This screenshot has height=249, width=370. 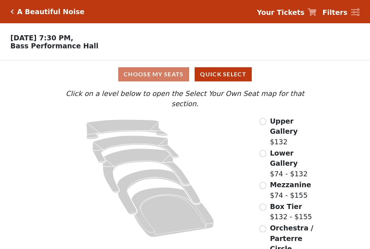 What do you see at coordinates (12, 12) in the screenshot?
I see `a: Click here to go back to filters` at bounding box center [12, 12].